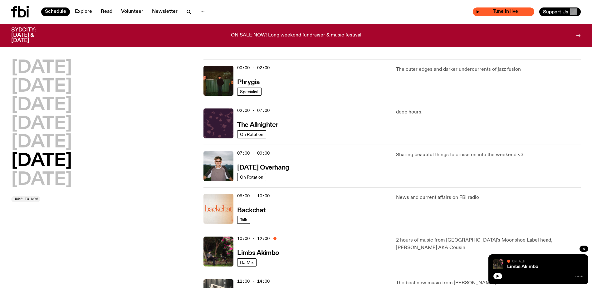  Describe the element at coordinates (251, 210) in the screenshot. I see `a: Backchat` at that location.